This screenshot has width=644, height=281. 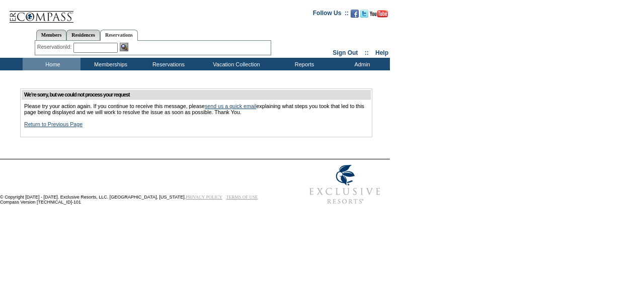 What do you see at coordinates (51, 35) in the screenshot?
I see `a: Members` at bounding box center [51, 35].